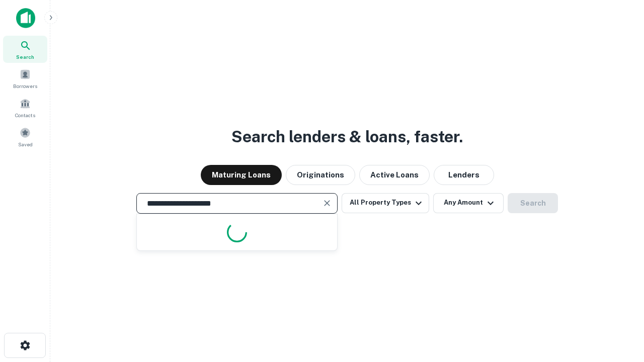 This screenshot has height=362, width=644. Describe the element at coordinates (25, 137) in the screenshot. I see `div: Saved` at that location.